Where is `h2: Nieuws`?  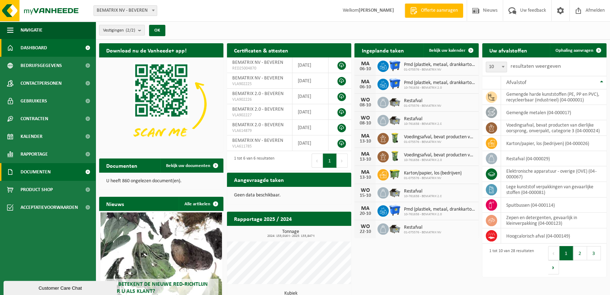
h2: Nieuws is located at coordinates (115, 203).